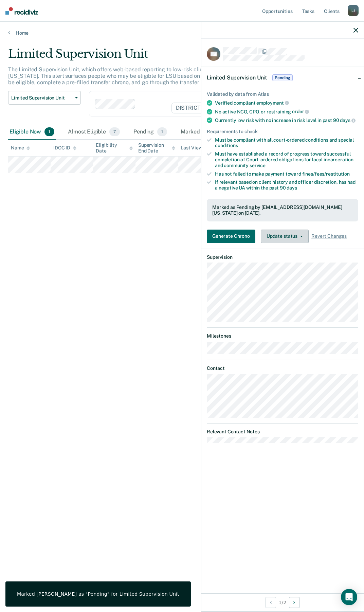 The height and width of the screenshot is (612, 364). Describe the element at coordinates (271, 602) in the screenshot. I see `button: Previous Opportunity` at that location.